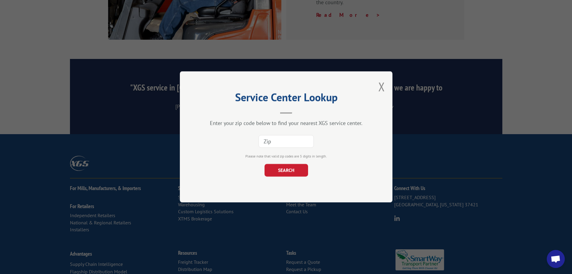  What do you see at coordinates (286, 142) in the screenshot?
I see `input: Zip` at bounding box center [286, 142].